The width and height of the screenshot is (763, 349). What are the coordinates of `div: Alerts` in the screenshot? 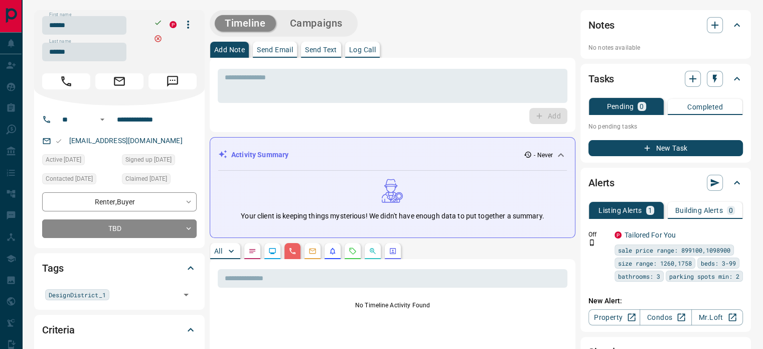 It's located at (666, 183).